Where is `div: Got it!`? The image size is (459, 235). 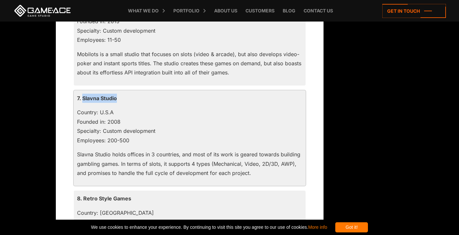
div: Got it! is located at coordinates (352, 227).